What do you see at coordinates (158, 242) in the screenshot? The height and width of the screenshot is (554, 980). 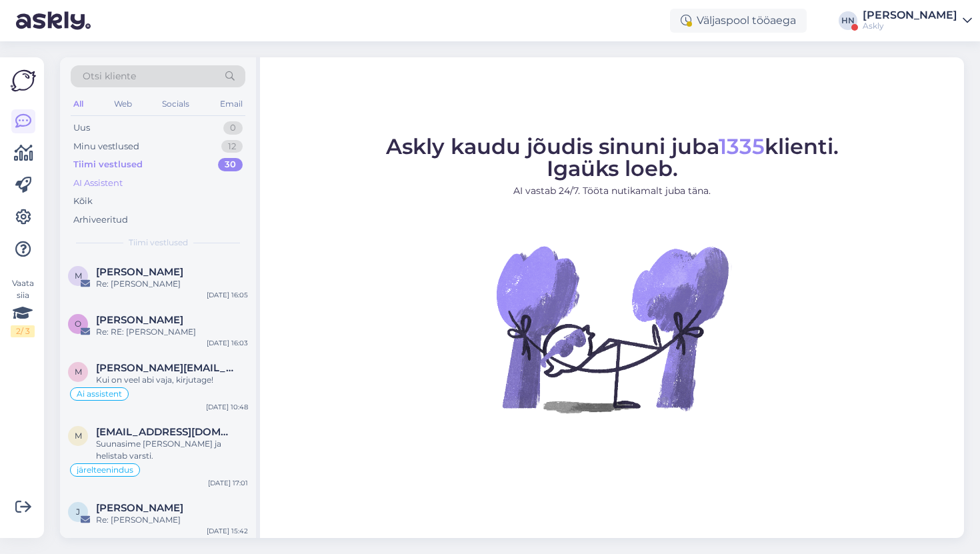 I see `span: Tiimi vestlused` at bounding box center [158, 242].